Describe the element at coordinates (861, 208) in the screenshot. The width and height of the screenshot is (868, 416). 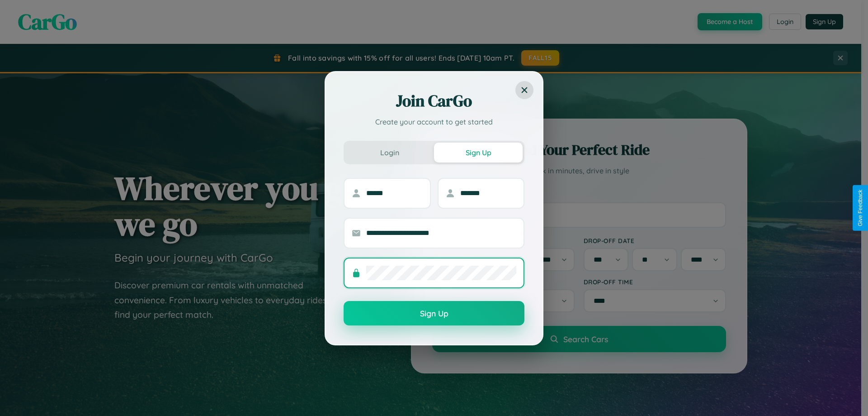
I see `div: Give Feedback` at that location.